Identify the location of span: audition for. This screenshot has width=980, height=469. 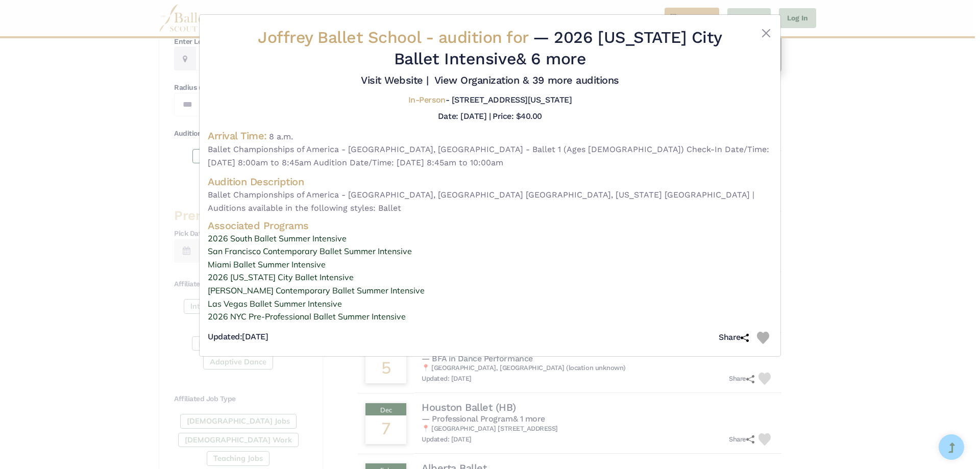
(483, 38).